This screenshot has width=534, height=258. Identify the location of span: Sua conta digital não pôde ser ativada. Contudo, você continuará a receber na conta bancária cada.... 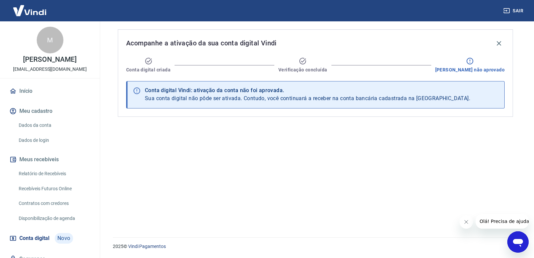
(308, 98).